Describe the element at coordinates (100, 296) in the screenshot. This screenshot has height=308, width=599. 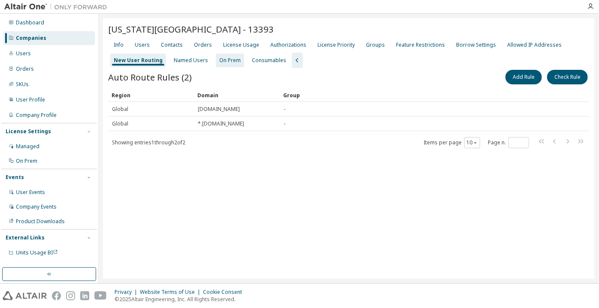
I see `img: youtube.svg` at that location.